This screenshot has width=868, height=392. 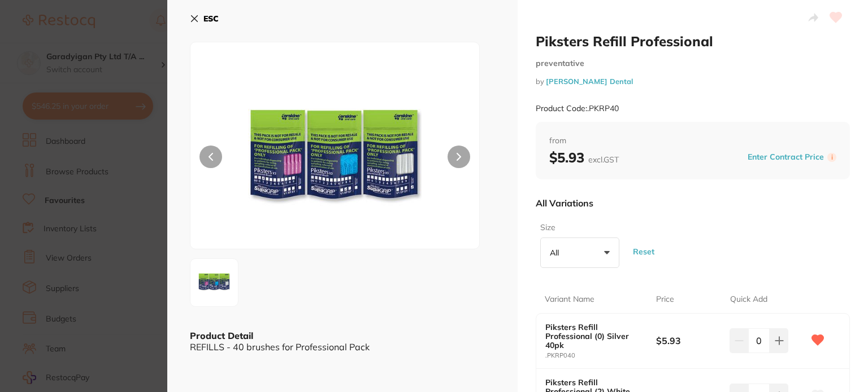 I want to click on h2: Piksters Refill Professional, so click(x=693, y=41).